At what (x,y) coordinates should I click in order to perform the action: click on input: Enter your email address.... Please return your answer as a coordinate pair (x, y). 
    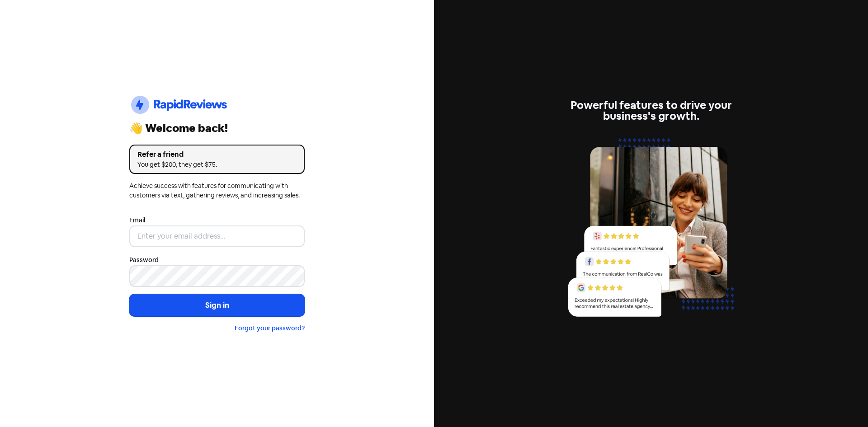
    Looking at the image, I should click on (217, 236).